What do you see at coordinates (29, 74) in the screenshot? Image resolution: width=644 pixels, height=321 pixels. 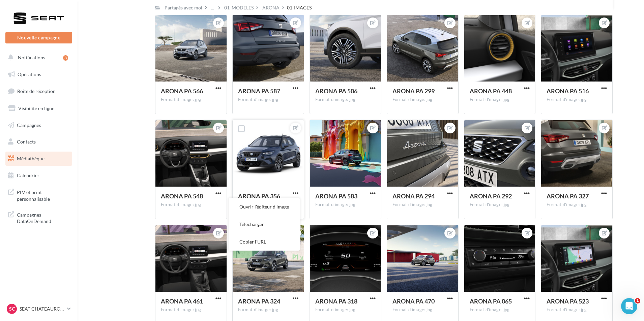 I see `span: Opérations` at bounding box center [29, 74].